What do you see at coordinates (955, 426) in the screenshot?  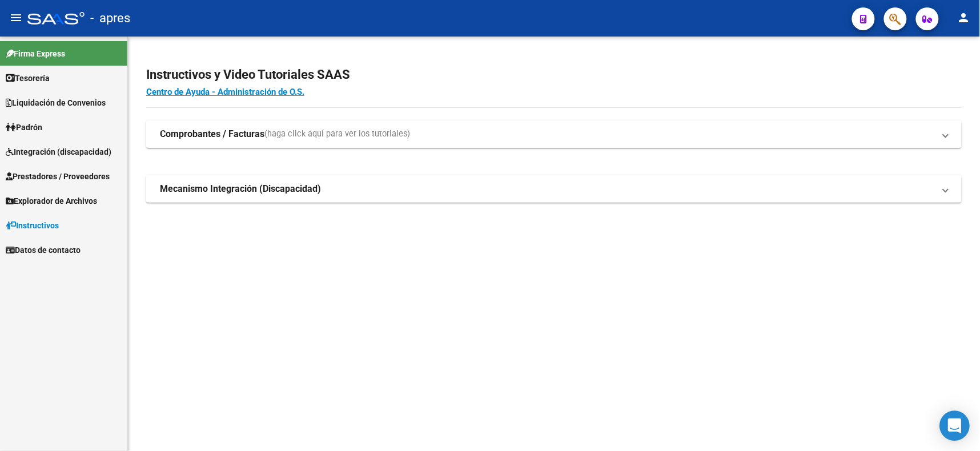 I see `div: Open Intercom Messenger` at bounding box center [955, 426].